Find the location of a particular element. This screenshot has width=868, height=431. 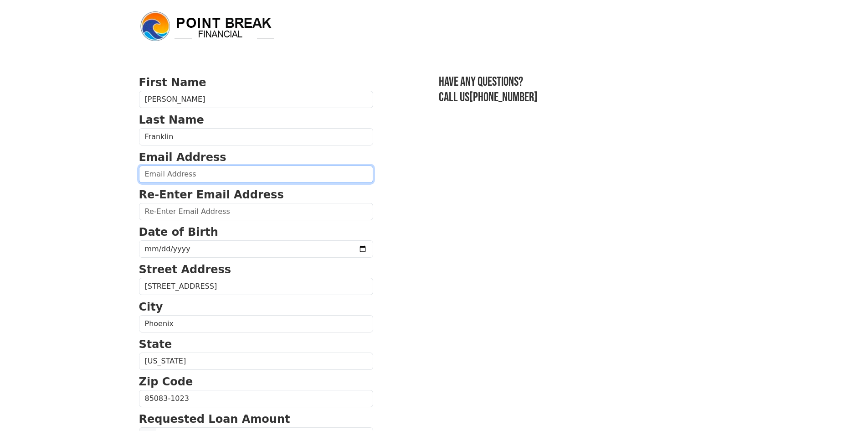

strong: Date of Birth is located at coordinates (179, 232).